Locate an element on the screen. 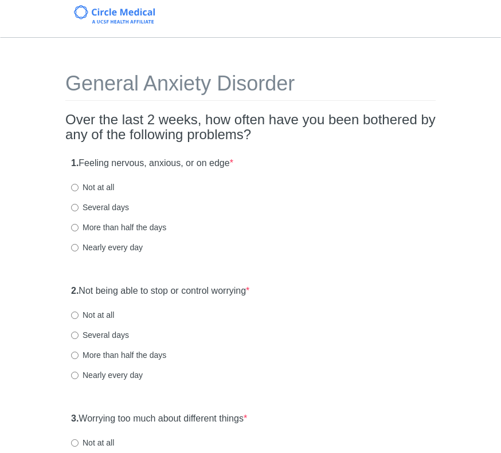 The height and width of the screenshot is (453, 501). strong: 1. is located at coordinates (75, 163).